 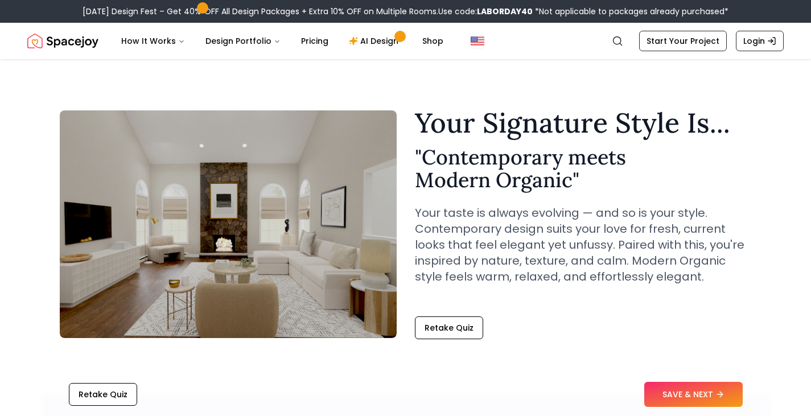 What do you see at coordinates (315, 41) in the screenshot?
I see `a: Pricing` at bounding box center [315, 41].